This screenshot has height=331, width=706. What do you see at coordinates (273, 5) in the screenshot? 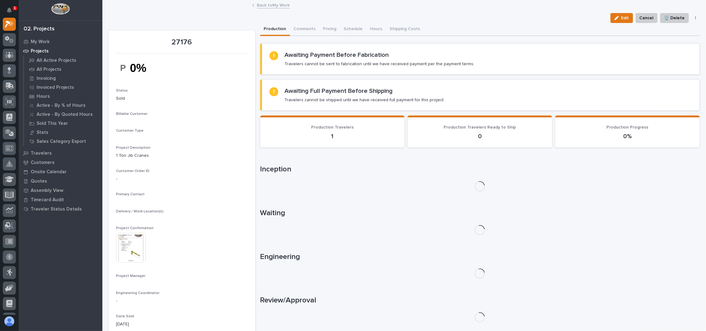
I see `a: Back toMy Work` at bounding box center [273, 5].